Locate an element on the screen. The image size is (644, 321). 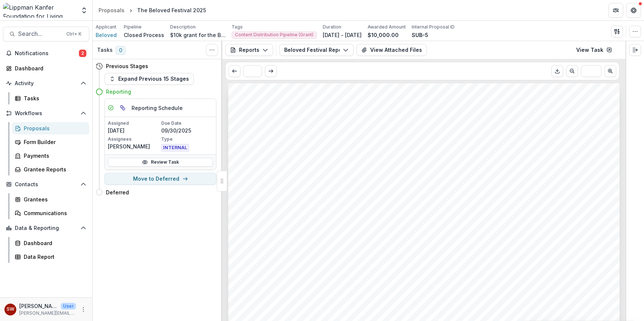
button: Get Help is located at coordinates (634, 10).